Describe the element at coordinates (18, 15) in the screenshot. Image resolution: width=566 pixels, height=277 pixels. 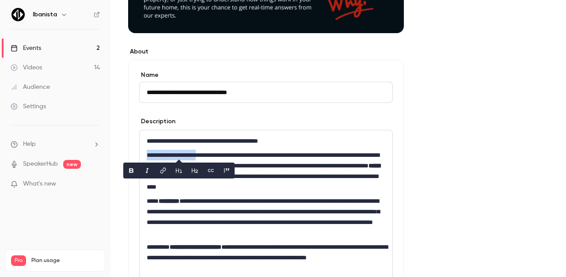
I see `img: Ibanista` at that location.